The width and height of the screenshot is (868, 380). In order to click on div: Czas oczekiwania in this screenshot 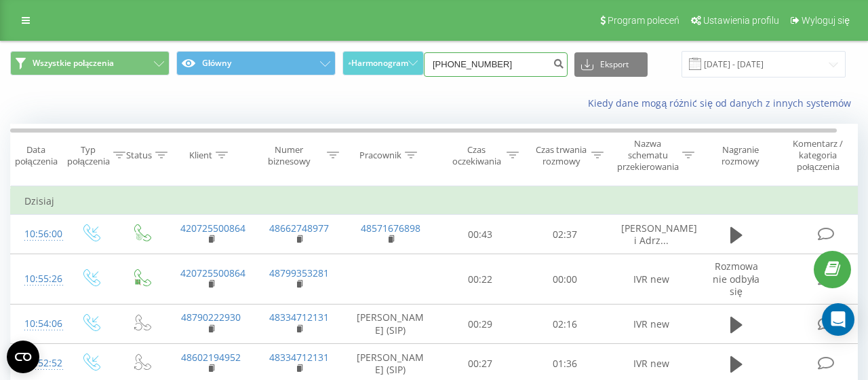, I will do `click(476, 156)`.